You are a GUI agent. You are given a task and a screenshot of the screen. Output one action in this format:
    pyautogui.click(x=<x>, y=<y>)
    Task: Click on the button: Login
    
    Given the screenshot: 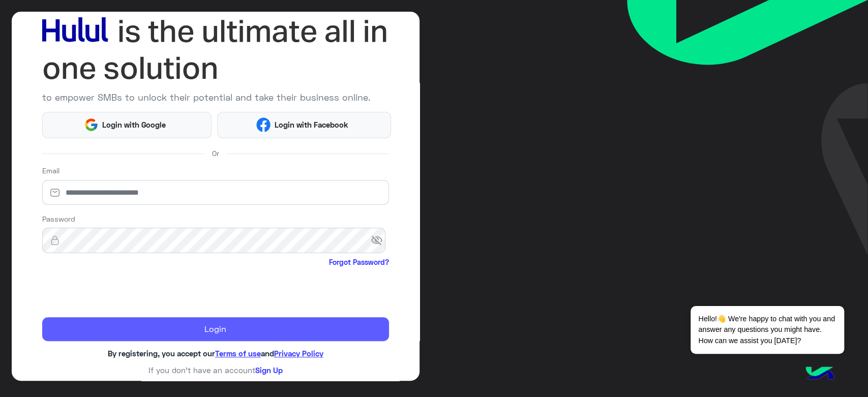 What is the action you would take?
    pyautogui.click(x=216, y=329)
    